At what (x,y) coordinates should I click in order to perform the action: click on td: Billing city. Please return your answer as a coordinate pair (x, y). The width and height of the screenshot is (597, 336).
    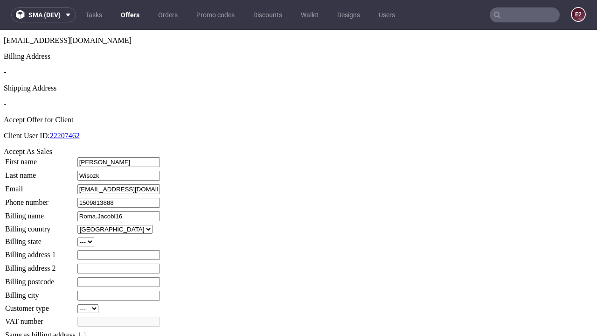
    Looking at the image, I should click on (40, 265).